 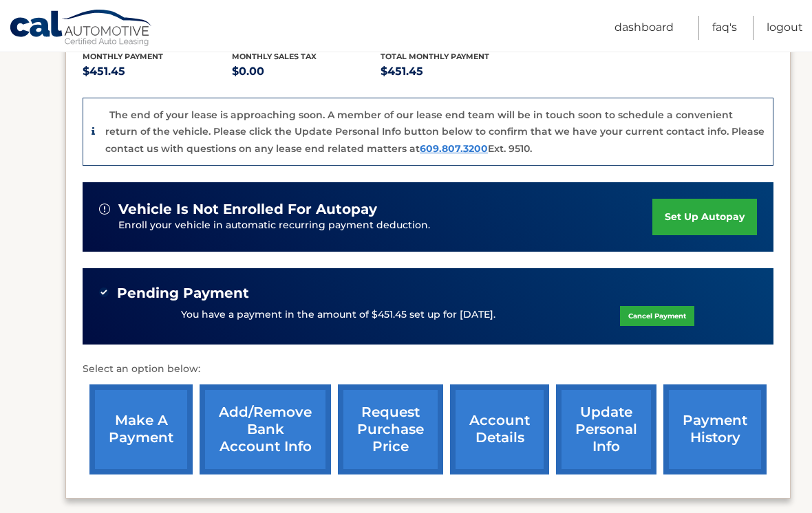 What do you see at coordinates (265, 429) in the screenshot?
I see `a: Add/Remove bank account info` at bounding box center [265, 429].